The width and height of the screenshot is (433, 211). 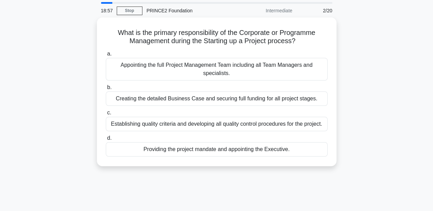 What do you see at coordinates (109, 137) in the screenshot?
I see `span: d.` at bounding box center [109, 137].